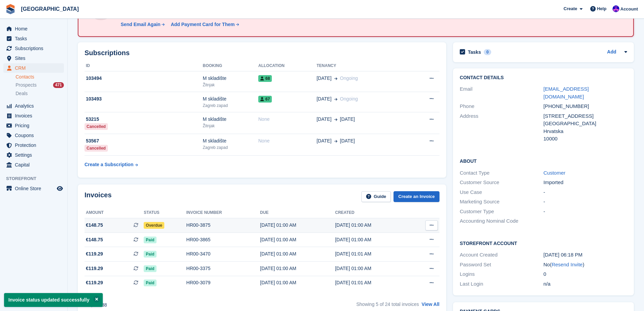 The image size is (644, 311). Describe the element at coordinates (54, 300) in the screenshot. I see `p: Invoice status updated successfully` at that location.